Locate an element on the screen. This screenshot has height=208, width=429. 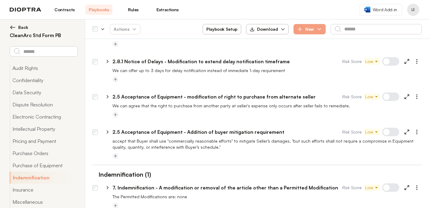
button: Audit Rights is located at coordinates (43, 68).